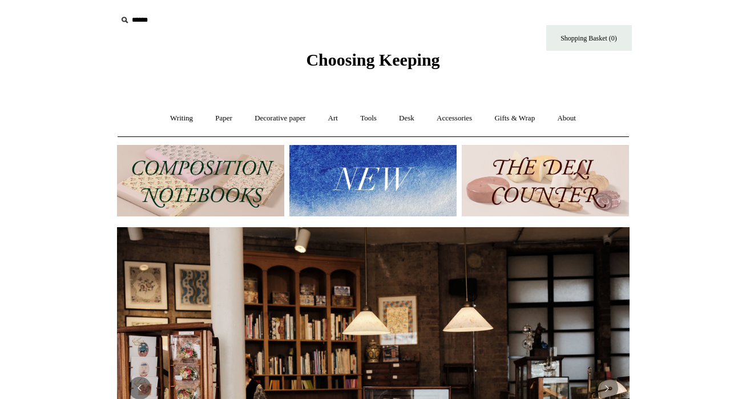 The height and width of the screenshot is (399, 746). Describe the element at coordinates (566, 118) in the screenshot. I see `a: About` at that location.